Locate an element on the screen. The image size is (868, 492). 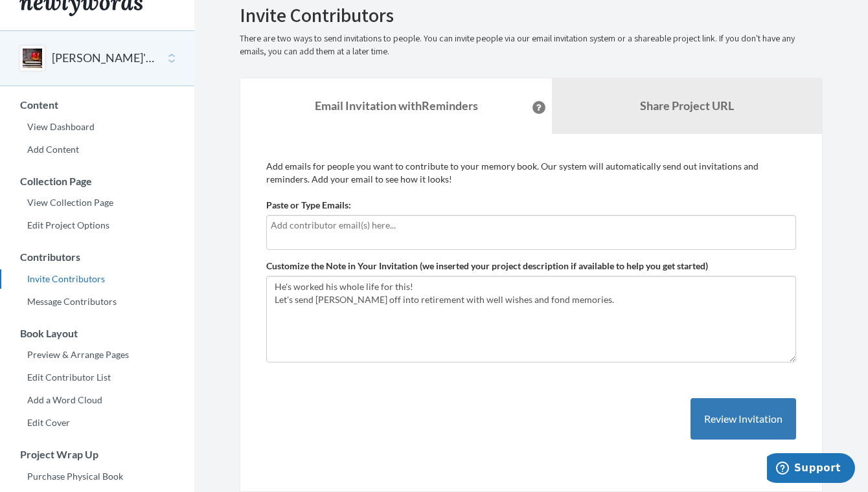
p: Add emails for people you want to contribute to your memory book. Our system will automatically s... is located at coordinates (531, 173).